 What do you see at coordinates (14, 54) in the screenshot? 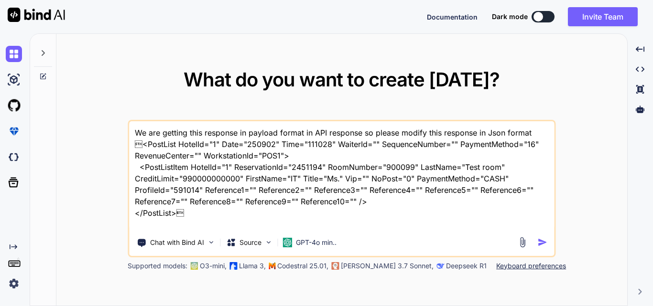
I see `img: chat` at bounding box center [14, 54].